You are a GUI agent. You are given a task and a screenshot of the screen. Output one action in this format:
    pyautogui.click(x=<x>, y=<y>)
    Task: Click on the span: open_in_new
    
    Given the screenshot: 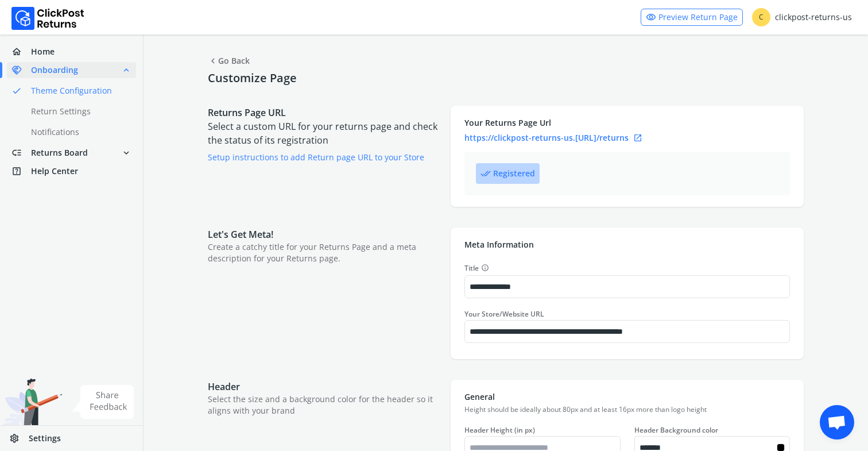 What is the action you would take?
    pyautogui.click(x=637, y=138)
    